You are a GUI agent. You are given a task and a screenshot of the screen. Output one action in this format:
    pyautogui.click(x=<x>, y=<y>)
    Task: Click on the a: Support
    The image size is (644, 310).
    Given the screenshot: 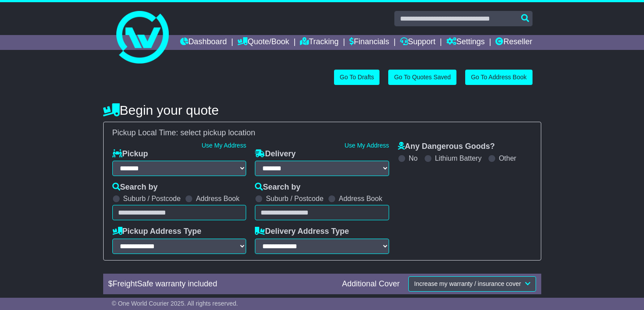 What is the action you would take?
    pyautogui.click(x=418, y=42)
    